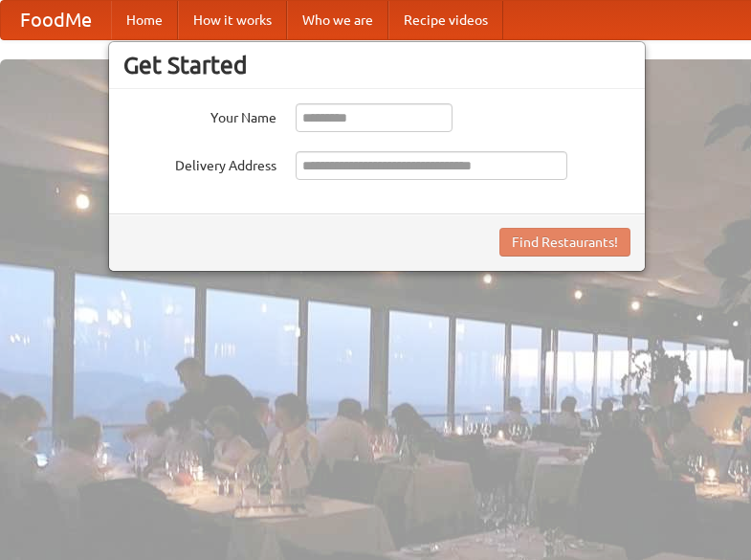 This screenshot has width=751, height=560. What do you see at coordinates (338, 20) in the screenshot?
I see `a: Who we are` at bounding box center [338, 20].